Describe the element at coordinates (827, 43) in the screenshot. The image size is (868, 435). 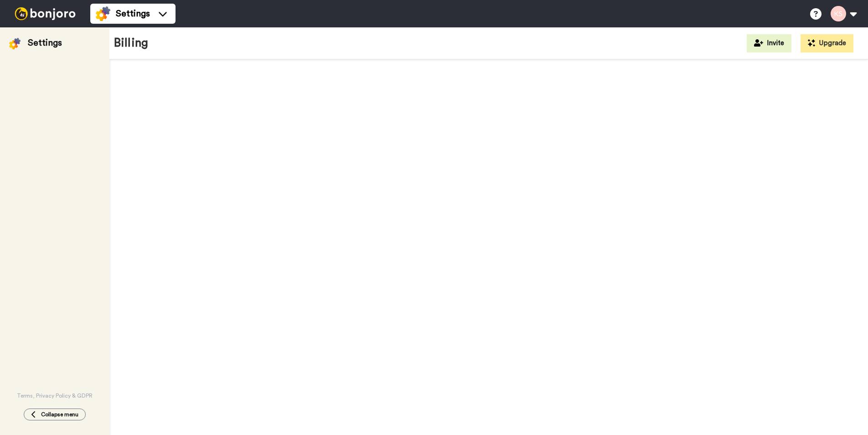
I see `button: Upgrade` at that location.